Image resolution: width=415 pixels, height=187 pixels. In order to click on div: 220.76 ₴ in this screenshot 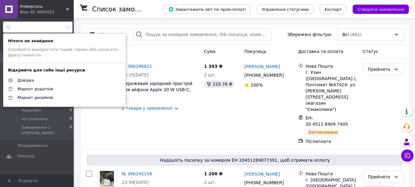, I will do `click(219, 84)`.